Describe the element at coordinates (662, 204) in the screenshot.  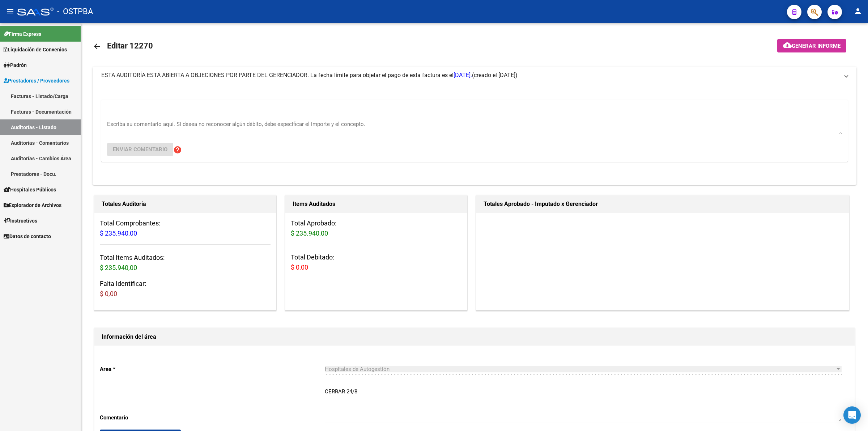
I see `h1: Totales Aprobado - Imputado x Gerenciador` at that location.